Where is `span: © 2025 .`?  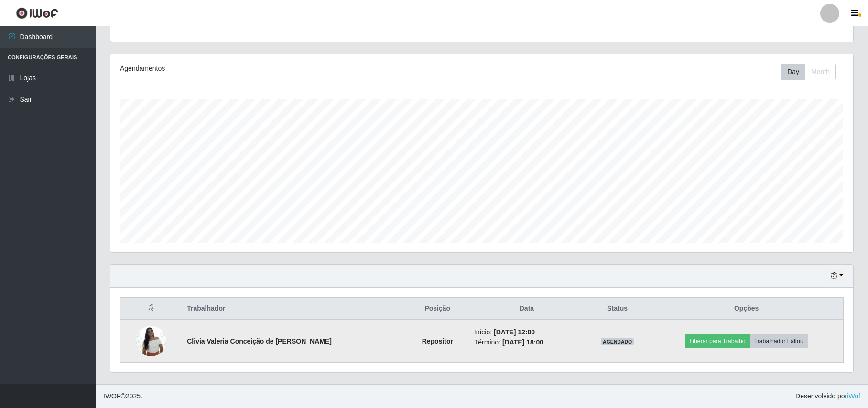
span: © 2025 . is located at coordinates (123, 396).